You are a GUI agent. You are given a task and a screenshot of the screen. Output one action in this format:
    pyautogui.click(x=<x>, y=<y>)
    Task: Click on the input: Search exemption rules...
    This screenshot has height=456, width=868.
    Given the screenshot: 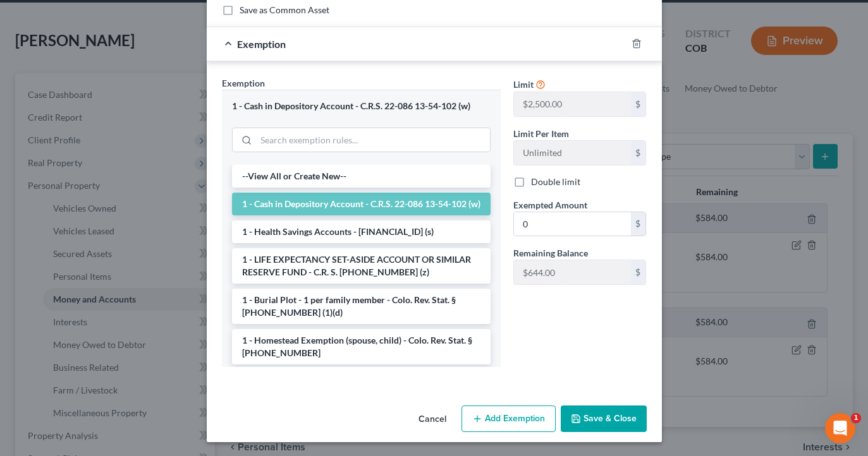 What is the action you would take?
    pyautogui.click(x=373, y=140)
    